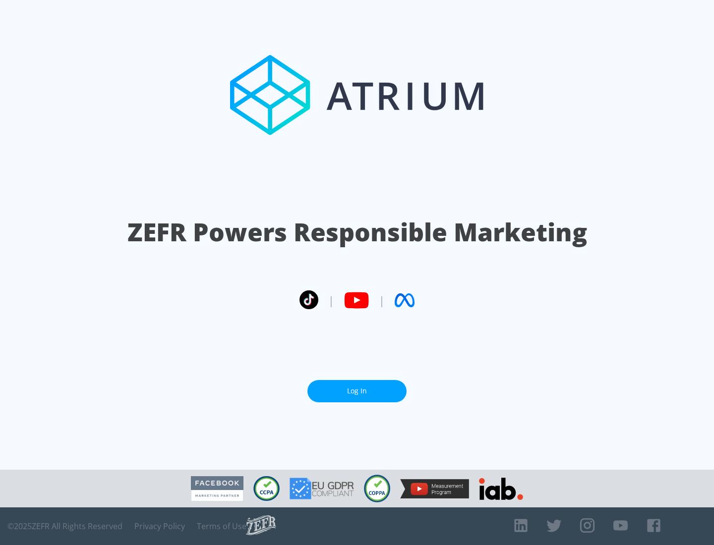 This screenshot has width=714, height=545. What do you see at coordinates (357, 391) in the screenshot?
I see `a: Log In` at bounding box center [357, 391].